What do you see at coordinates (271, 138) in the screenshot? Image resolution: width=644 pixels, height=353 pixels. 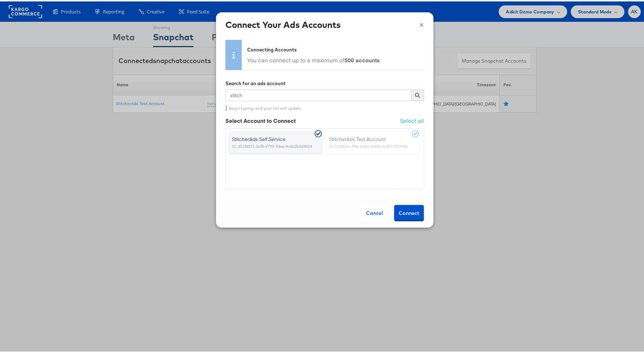 I see `span: StitcherAds Self Service` at bounding box center [271, 138].